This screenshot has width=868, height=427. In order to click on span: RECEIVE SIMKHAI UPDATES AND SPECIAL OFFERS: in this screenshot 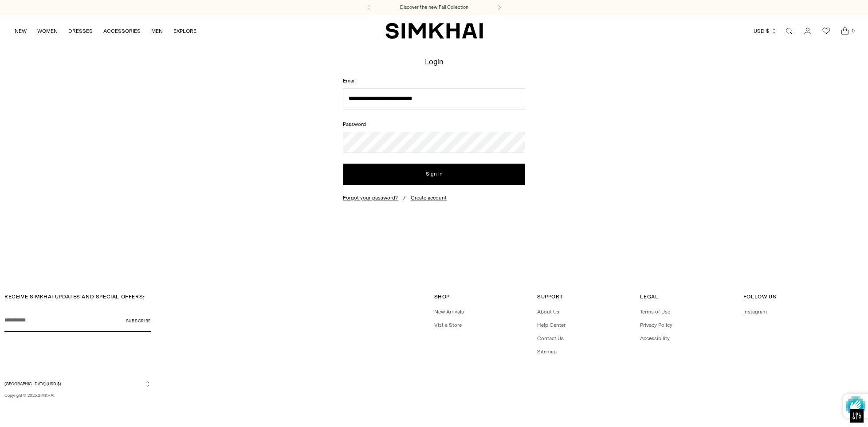, I will do `click(74, 296)`.